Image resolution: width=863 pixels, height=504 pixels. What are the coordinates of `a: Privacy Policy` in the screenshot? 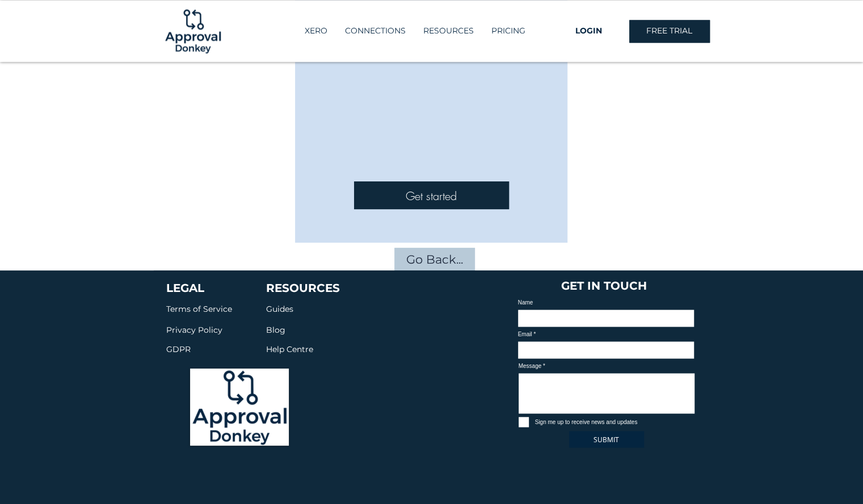 It's located at (194, 329).